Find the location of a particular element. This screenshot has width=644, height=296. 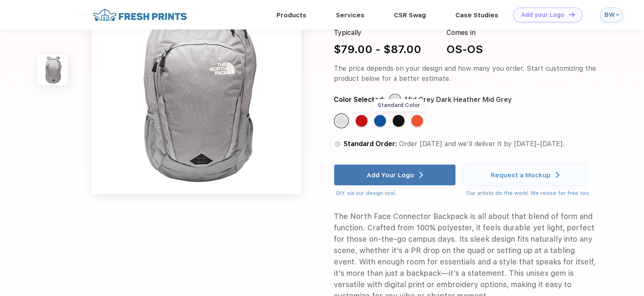

a: Products is located at coordinates (292, 15).